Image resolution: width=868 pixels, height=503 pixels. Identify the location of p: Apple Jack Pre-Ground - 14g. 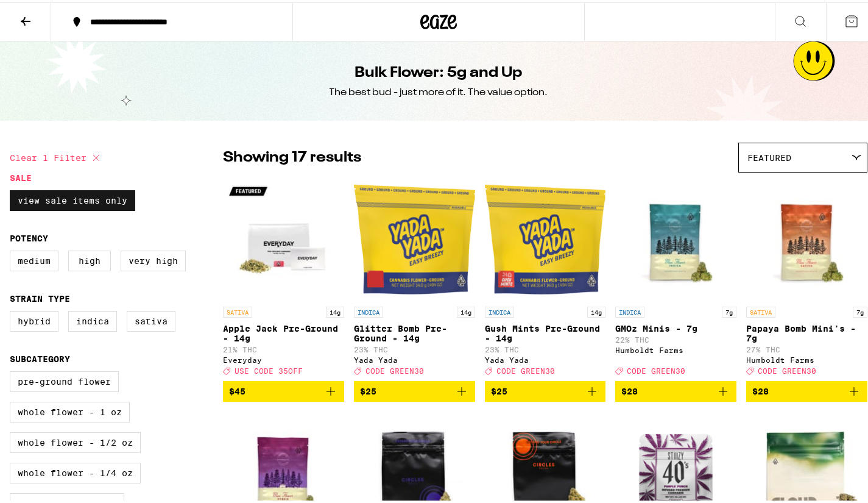
(283, 330).